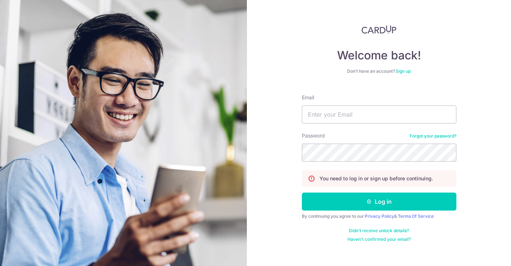  I want to click on label: Email, so click(308, 97).